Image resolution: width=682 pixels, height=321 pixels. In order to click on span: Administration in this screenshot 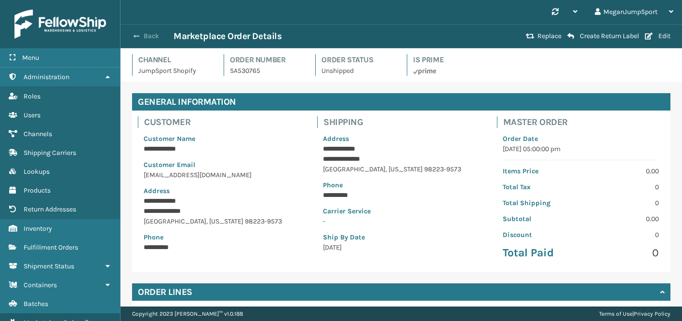, I will do `click(46, 77)`.